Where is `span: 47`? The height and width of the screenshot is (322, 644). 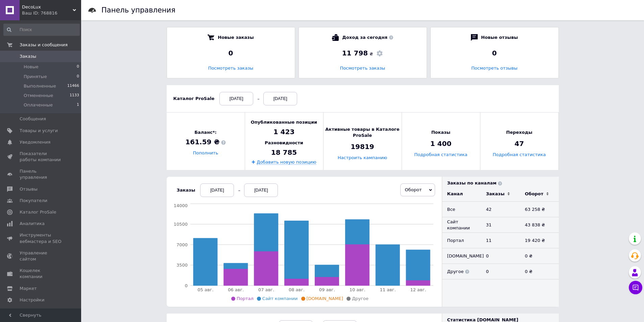
span: 47 is located at coordinates (519, 144).